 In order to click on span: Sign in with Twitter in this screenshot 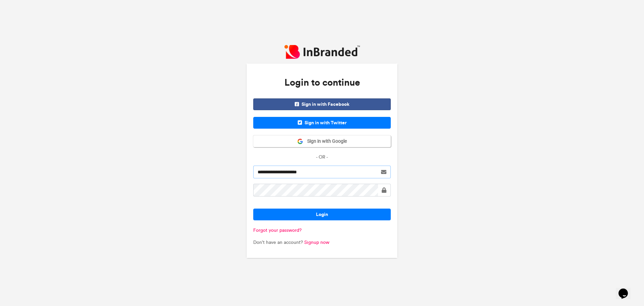, I will do `click(322, 122)`.